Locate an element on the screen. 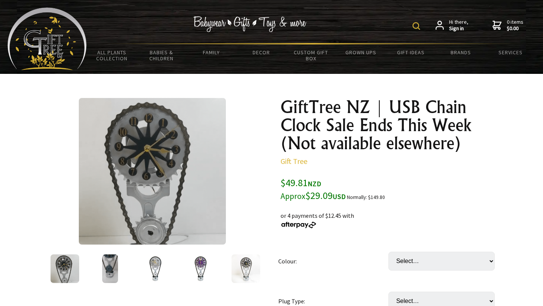 The width and height of the screenshot is (543, 306). span: Hi there, is located at coordinates (458, 25).